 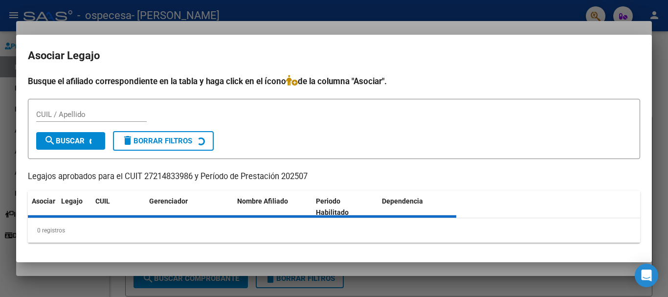 What do you see at coordinates (50, 140) in the screenshot?
I see `mat-icon: search` at bounding box center [50, 140].